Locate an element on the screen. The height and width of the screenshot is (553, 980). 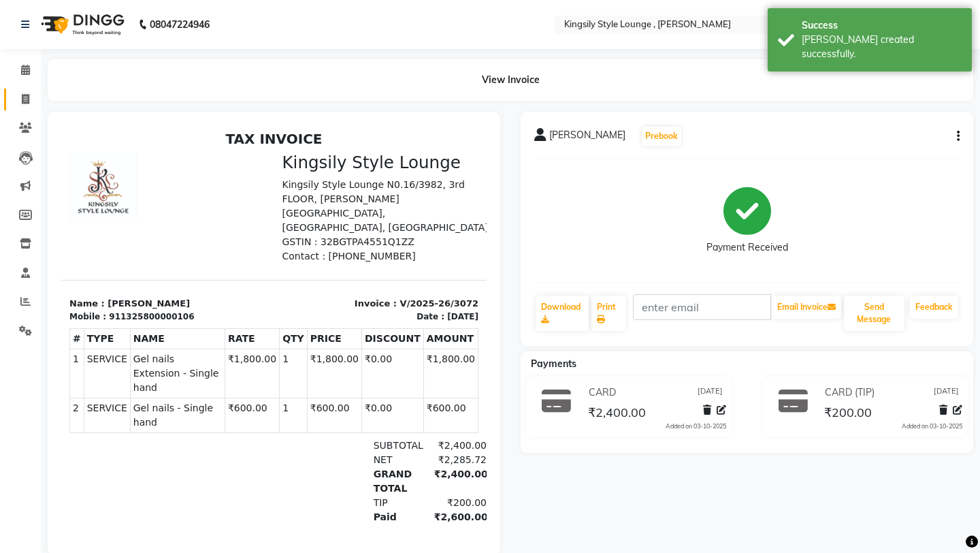
p: GSTIN : 32BGTPA4551Q1ZZ is located at coordinates (319, 116).